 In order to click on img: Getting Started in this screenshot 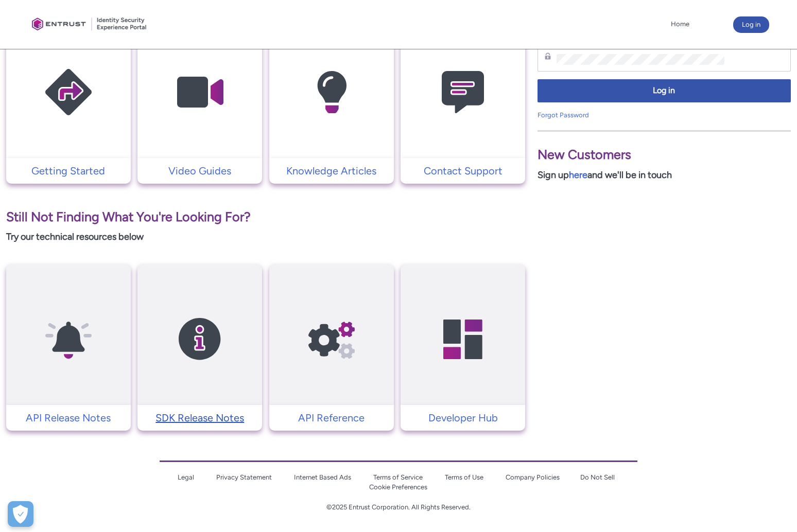, I will do `click(68, 92)`.